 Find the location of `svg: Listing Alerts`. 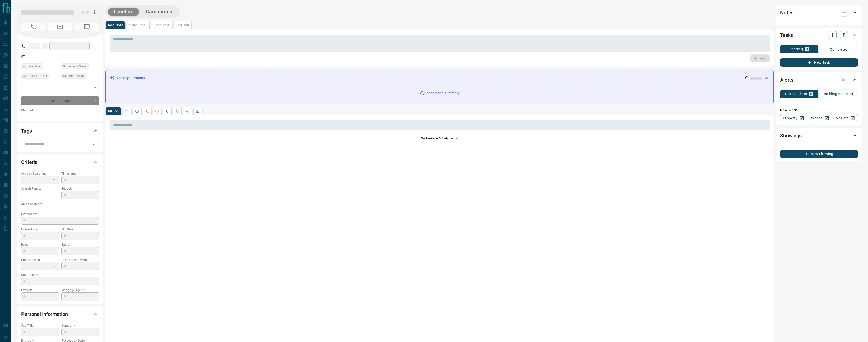

svg: Listing Alerts is located at coordinates (168, 111).